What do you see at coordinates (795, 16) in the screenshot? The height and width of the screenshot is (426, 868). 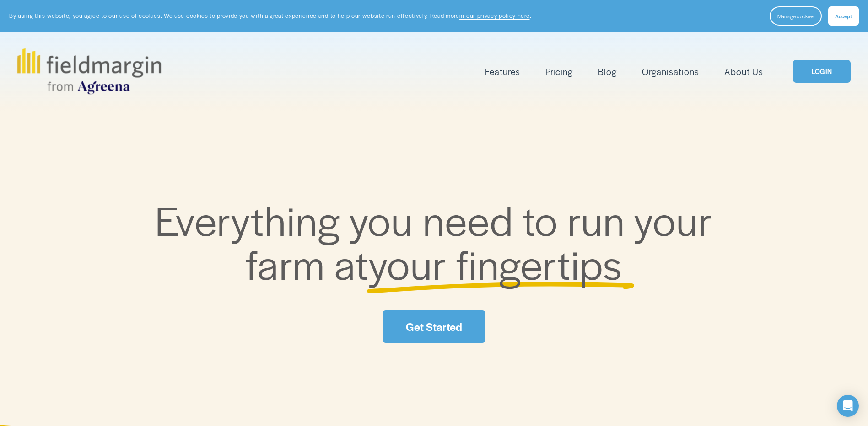 I see `span: Manage cookies` at bounding box center [795, 16].